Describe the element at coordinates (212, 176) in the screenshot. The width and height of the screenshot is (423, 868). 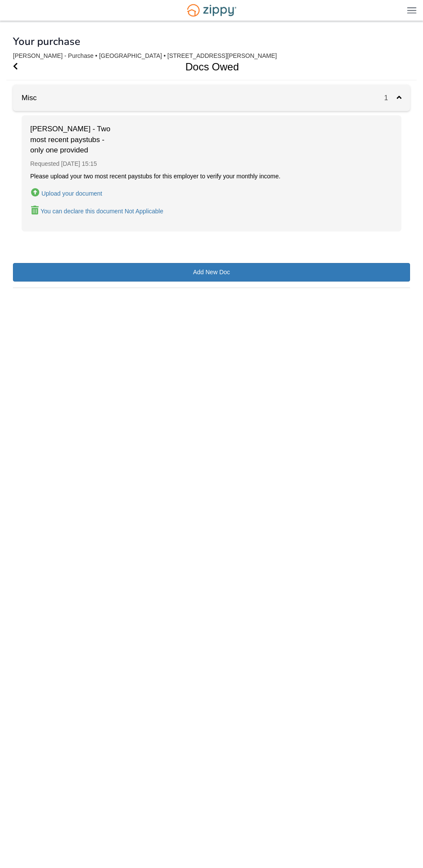
I see `div: Please upload your two most recent paystubs for this employer to verify your monthly income.` at that location.